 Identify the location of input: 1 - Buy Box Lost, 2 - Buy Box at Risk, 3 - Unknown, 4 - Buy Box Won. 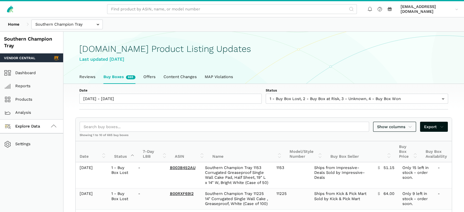
(357, 99).